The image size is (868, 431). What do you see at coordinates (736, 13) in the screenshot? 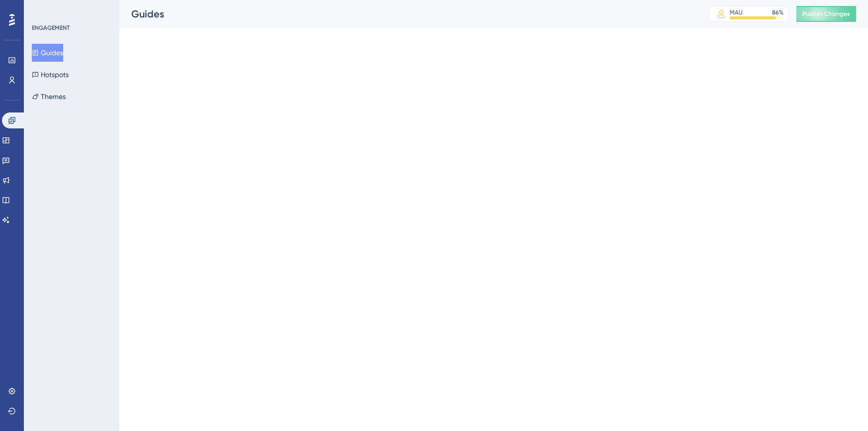
I see `div: MAU` at bounding box center [736, 13].